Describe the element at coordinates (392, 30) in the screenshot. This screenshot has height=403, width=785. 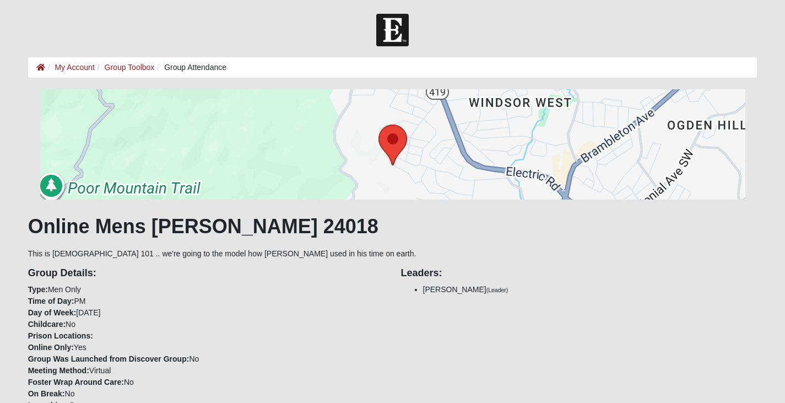
I see `img: Church of Eleven22 Logo` at that location.